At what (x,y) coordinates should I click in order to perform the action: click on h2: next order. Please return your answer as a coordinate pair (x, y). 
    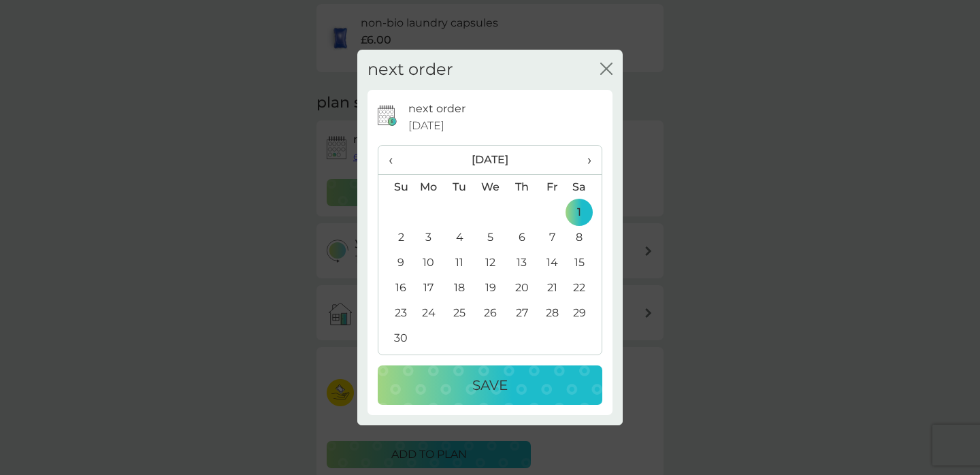
    Looking at the image, I should click on (411, 69).